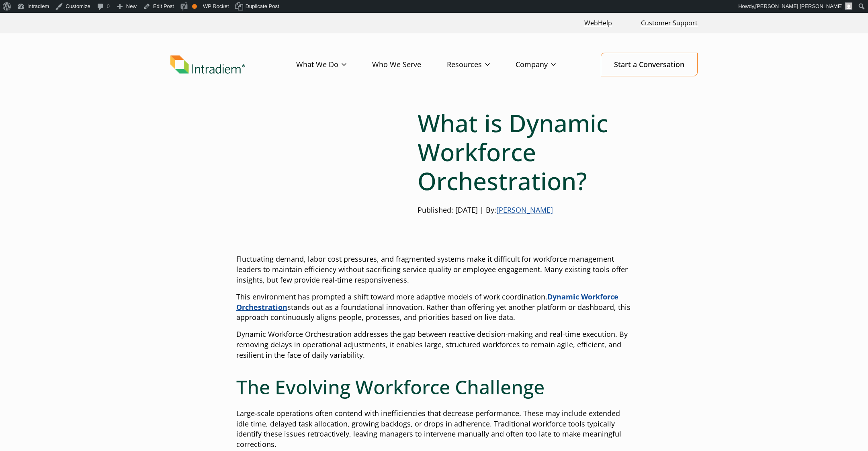 Image resolution: width=868 pixels, height=451 pixels. Describe the element at coordinates (434, 429) in the screenshot. I see `p: Large-scale operations often contend with inefficiencies that decrease performance. These may inc...` at that location.